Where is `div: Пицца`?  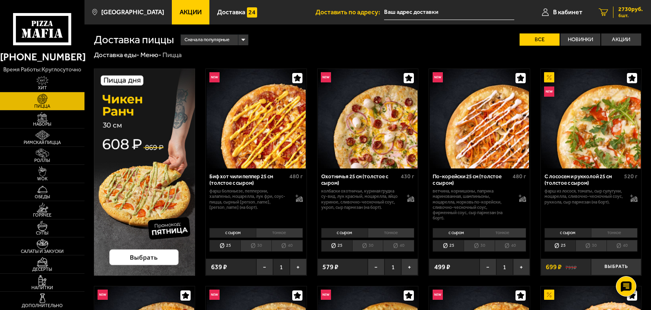 div: Пицца is located at coordinates (172, 55).